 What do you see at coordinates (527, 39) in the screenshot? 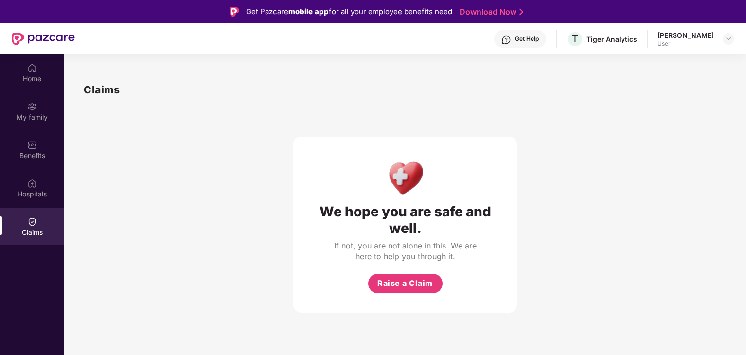
I see `div: Get Help` at bounding box center [527, 39].